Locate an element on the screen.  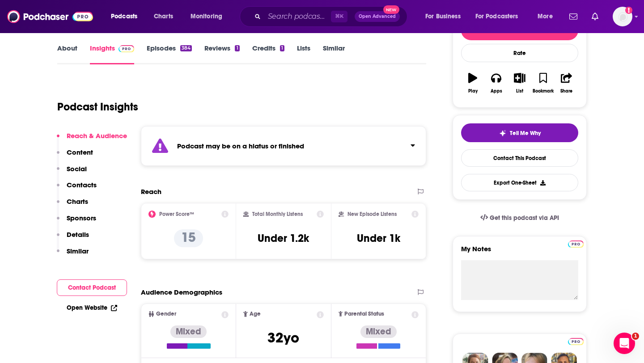
span: Podcasts is located at coordinates (124, 16).